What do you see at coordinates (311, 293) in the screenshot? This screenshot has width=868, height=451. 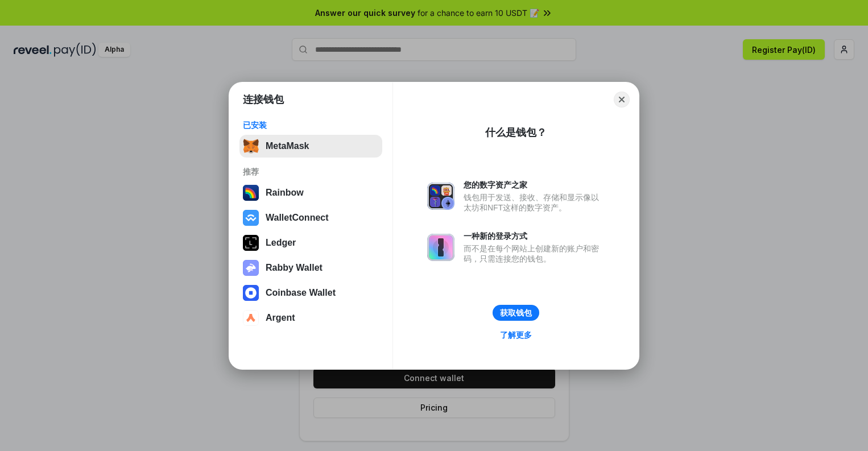 I see `button: Coinbase Wallet` at bounding box center [311, 293].